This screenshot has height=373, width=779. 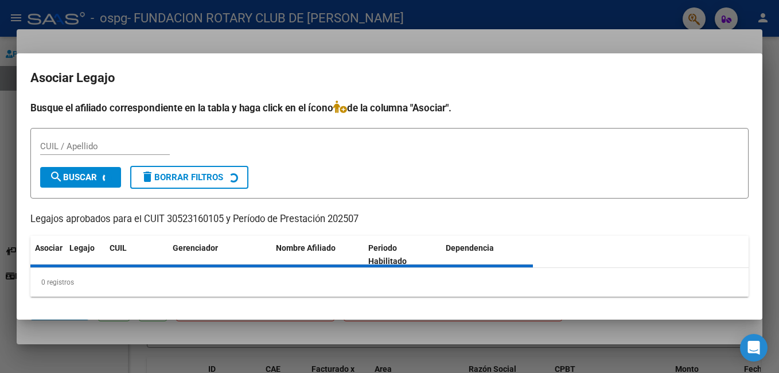 I want to click on datatable-header-cell: Nombre Afiliado, so click(x=317, y=255).